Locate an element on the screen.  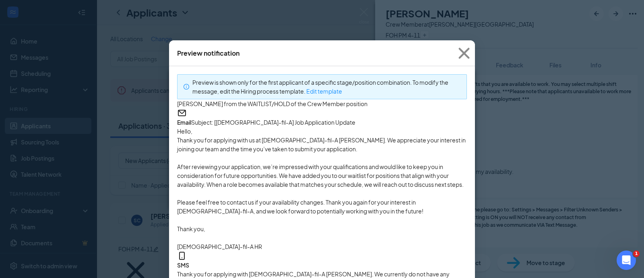
p: Thank you, is located at coordinates (322, 229).